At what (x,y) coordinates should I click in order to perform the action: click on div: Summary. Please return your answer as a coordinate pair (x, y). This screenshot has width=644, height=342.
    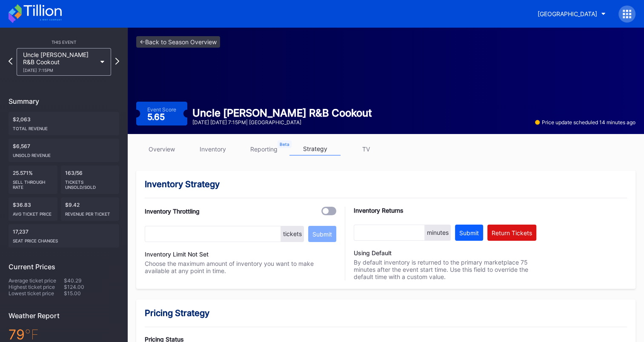
    Looking at the image, I should click on (64, 101).